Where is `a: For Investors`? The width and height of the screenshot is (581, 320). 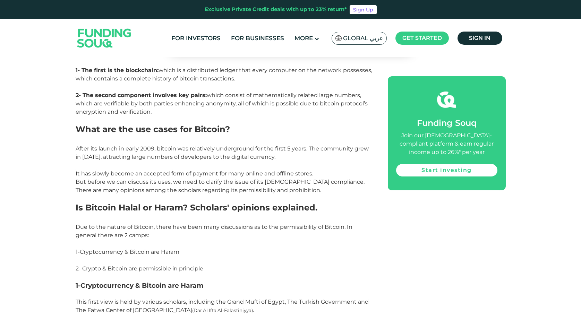
a: For Investors is located at coordinates (196, 38).